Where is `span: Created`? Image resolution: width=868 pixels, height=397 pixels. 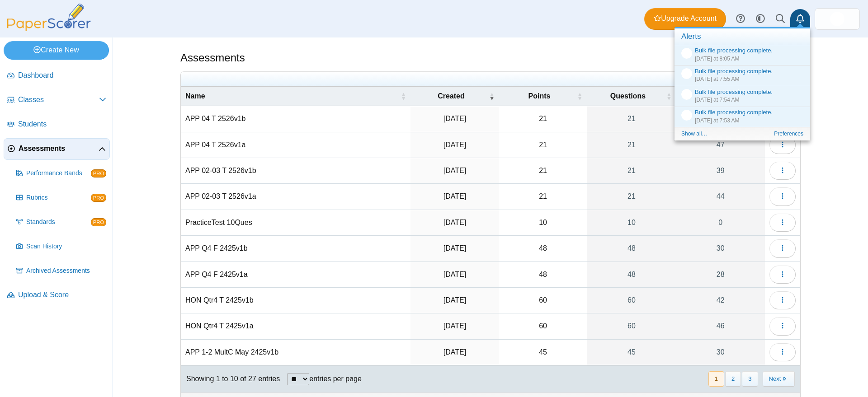 span: Created is located at coordinates (451, 96).